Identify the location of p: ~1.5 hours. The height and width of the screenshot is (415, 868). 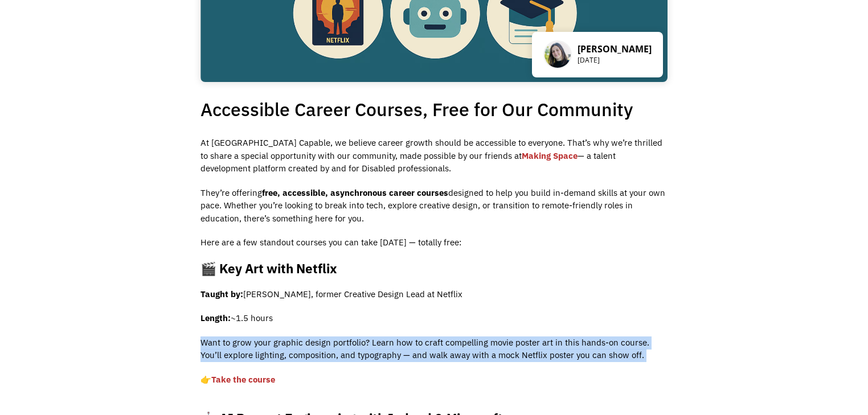
(434, 319).